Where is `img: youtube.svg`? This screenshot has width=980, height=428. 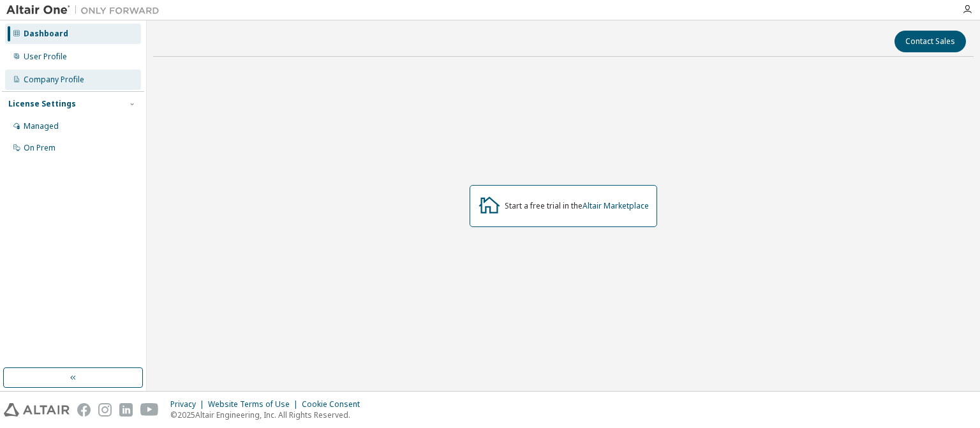
img: youtube.svg is located at coordinates (150, 409).